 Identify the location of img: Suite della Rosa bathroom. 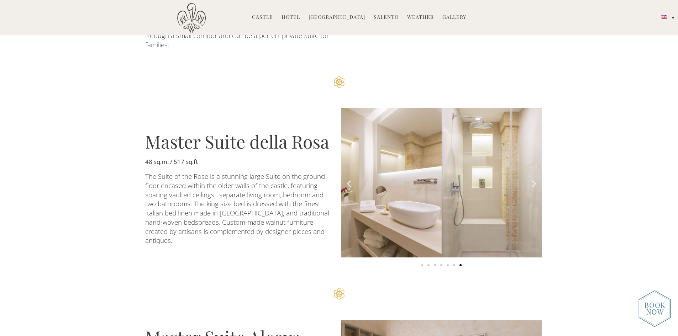
(441, 182).